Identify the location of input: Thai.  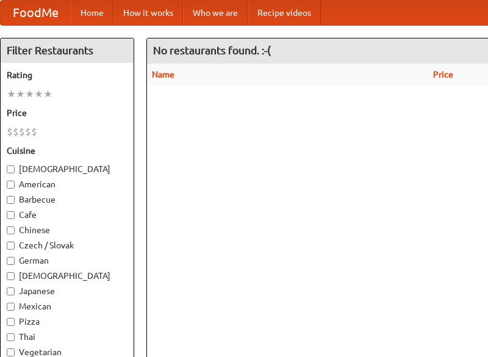
(10, 337).